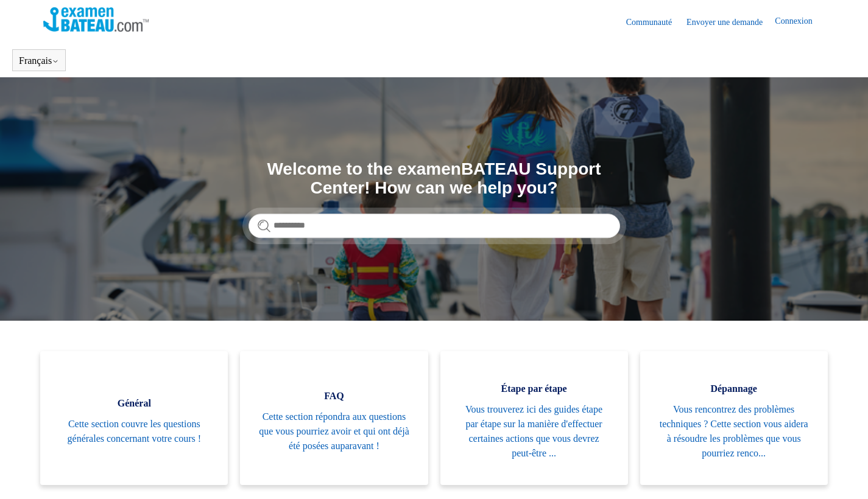 This screenshot has height=499, width=868. I want to click on h1: Welcome to the examenBATEAU Support Center! How can we help you?, so click(434, 179).